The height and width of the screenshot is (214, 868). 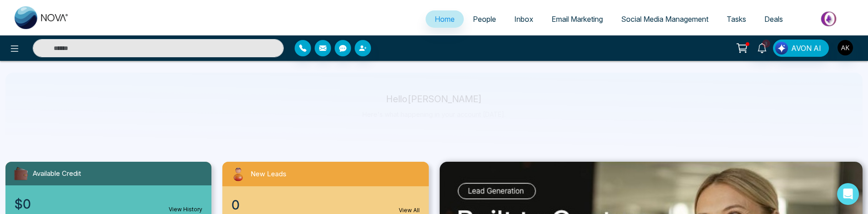 I want to click on span: New Leads, so click(x=268, y=174).